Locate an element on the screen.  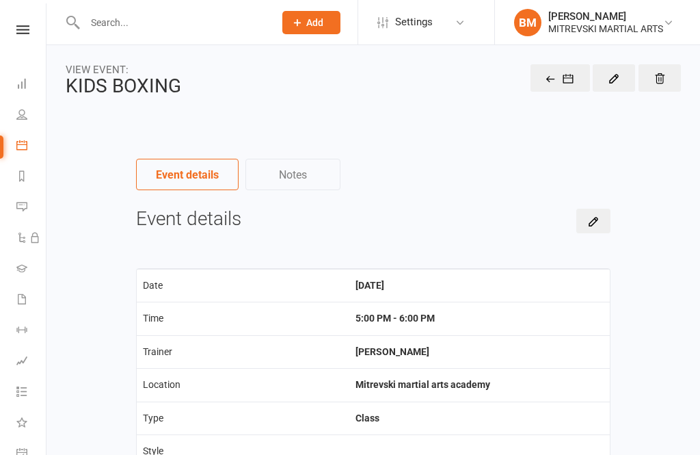
a: Event details is located at coordinates (187, 174).